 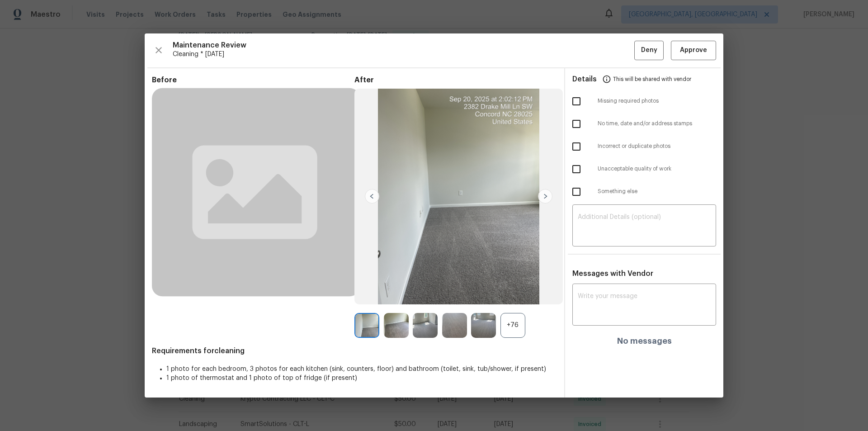 I want to click on span: Something else, so click(x=657, y=192).